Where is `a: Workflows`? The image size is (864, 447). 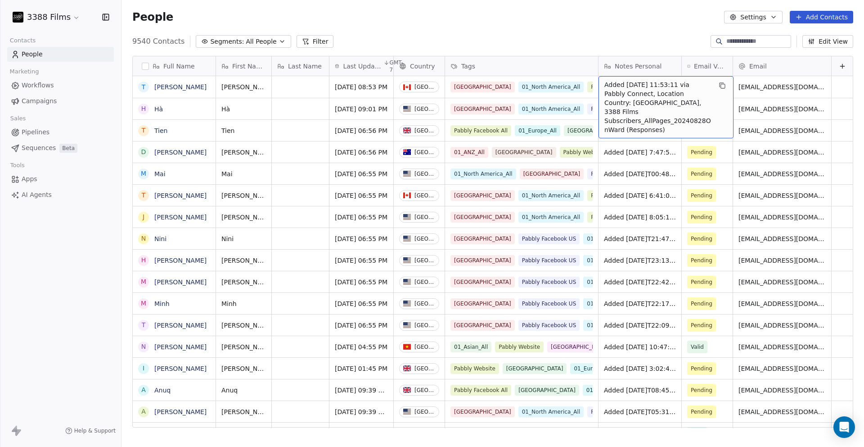
a: Workflows is located at coordinates (60, 85).